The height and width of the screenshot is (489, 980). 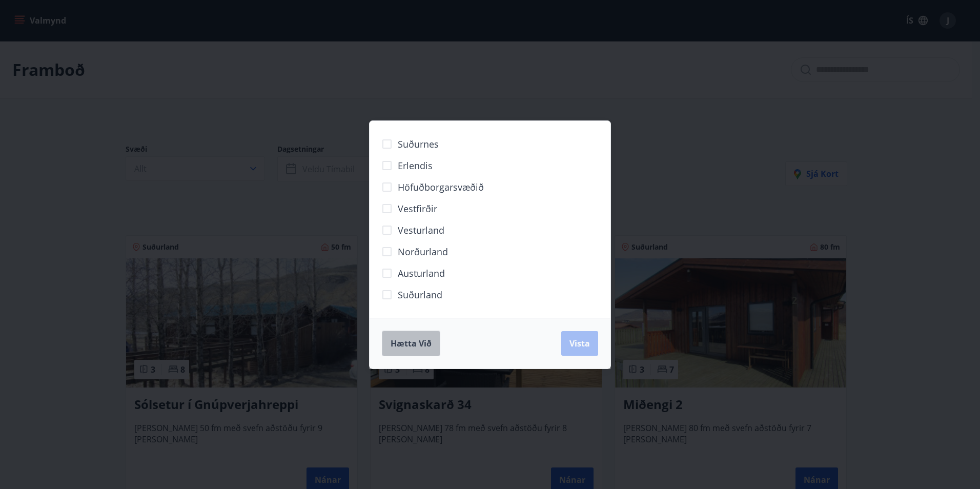 I want to click on span: Vesturland, so click(x=421, y=230).